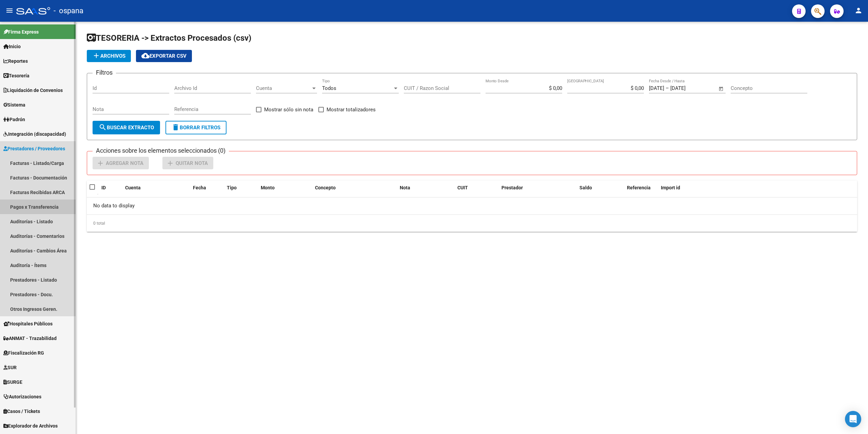  I want to click on span: Prestadores / Proveedores, so click(35, 149).